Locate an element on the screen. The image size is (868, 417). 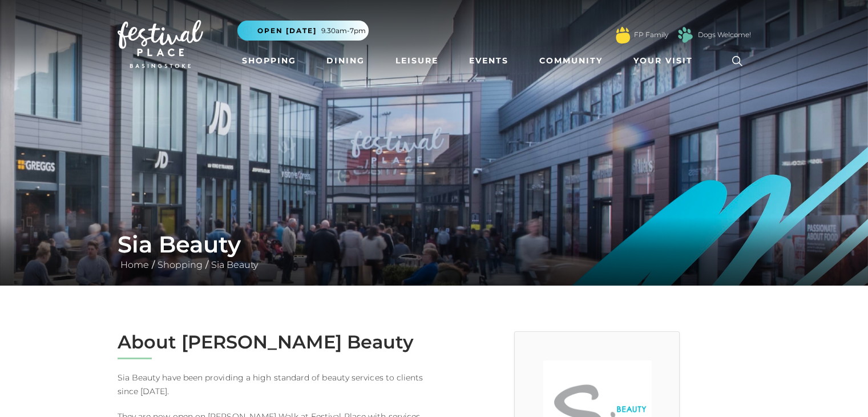
a: Dogs Welcome! is located at coordinates (724, 35).